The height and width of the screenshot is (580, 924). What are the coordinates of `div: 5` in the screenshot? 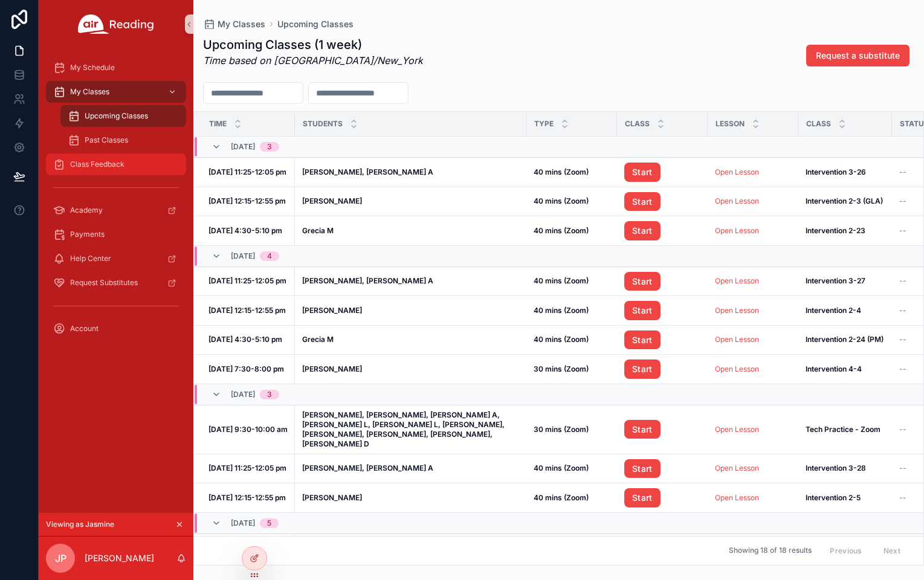 It's located at (269, 523).